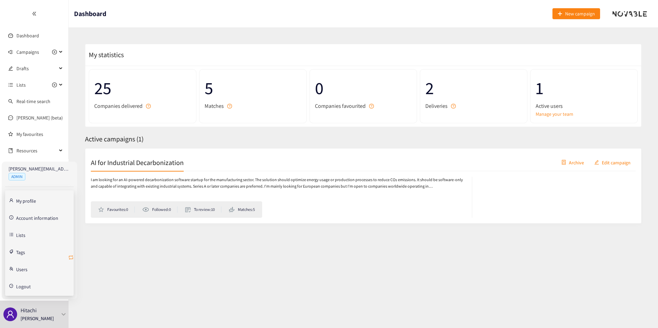 Image resolution: width=658 pixels, height=328 pixels. Describe the element at coordinates (143, 88) in the screenshot. I see `span: 25` at that location.